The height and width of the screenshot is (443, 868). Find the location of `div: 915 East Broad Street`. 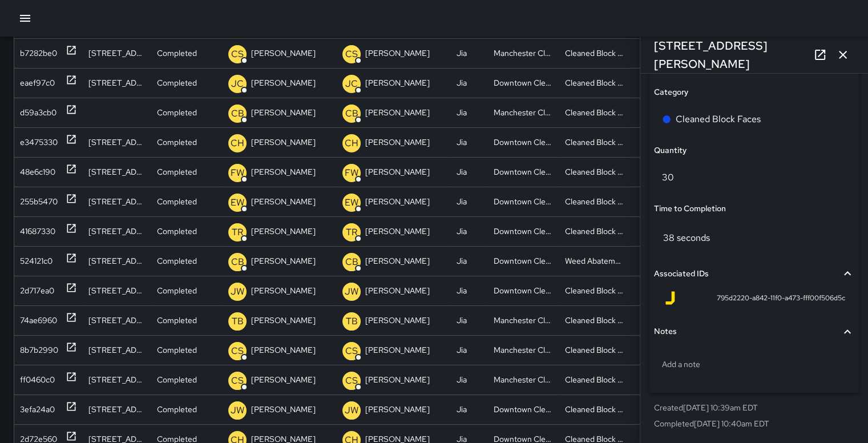

div: 915 East Broad Street is located at coordinates (117, 172).